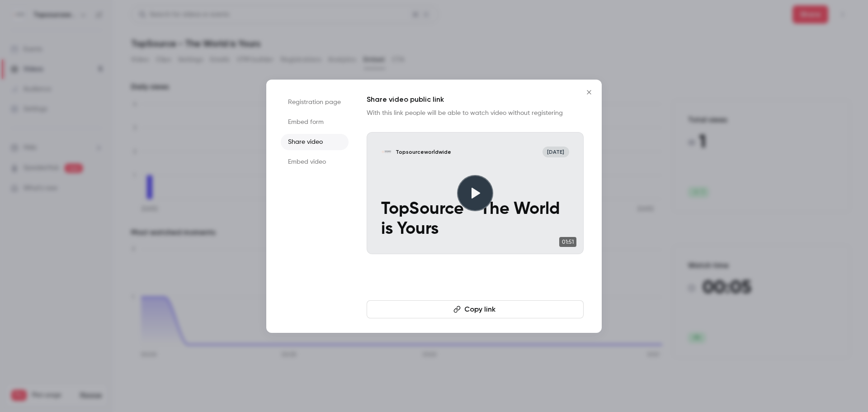  Describe the element at coordinates (475, 309) in the screenshot. I see `button: Copy link` at that location.